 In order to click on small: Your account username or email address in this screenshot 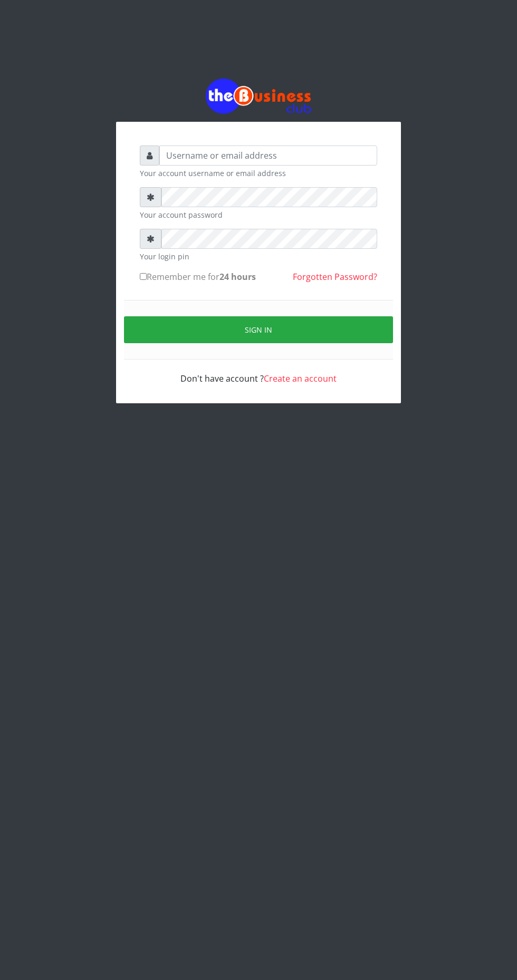, I will do `click(259, 173)`.